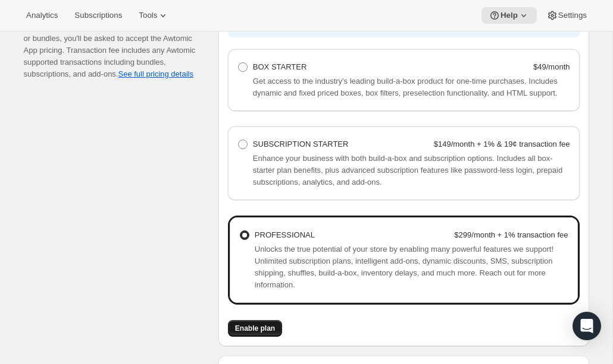 The height and width of the screenshot is (364, 613). Describe the element at coordinates (510, 235) in the screenshot. I see `strong: $299/month + 1% transaction fee` at that location.